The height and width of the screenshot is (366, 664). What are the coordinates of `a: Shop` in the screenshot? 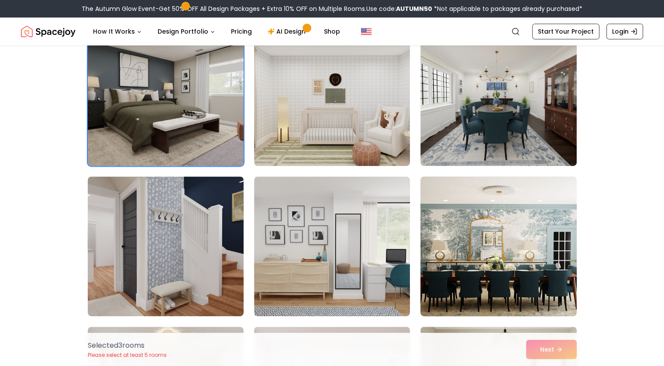 It's located at (332, 31).